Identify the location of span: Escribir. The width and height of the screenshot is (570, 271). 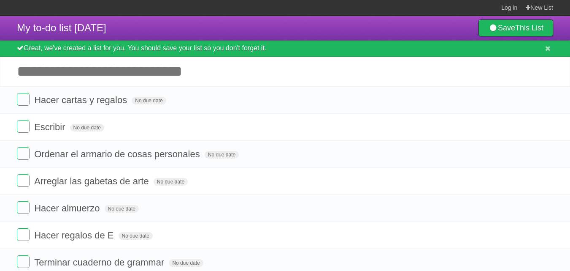
(51, 127).